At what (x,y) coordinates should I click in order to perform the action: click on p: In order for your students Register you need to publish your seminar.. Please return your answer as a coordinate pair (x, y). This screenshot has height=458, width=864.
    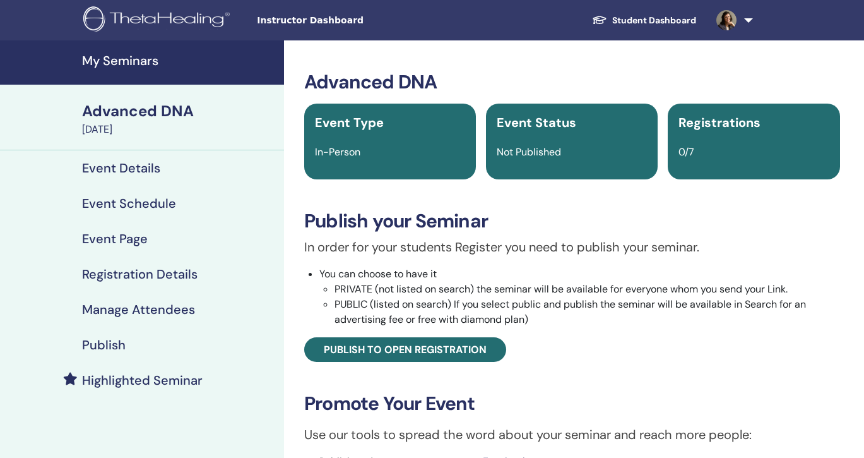
    Looking at the image, I should click on (572, 247).